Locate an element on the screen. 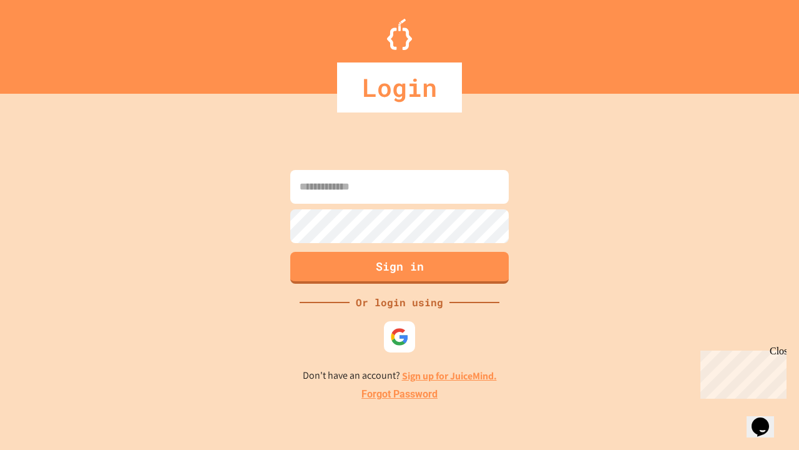 Image resolution: width=799 pixels, height=450 pixels. div: Login is located at coordinates (400, 87).